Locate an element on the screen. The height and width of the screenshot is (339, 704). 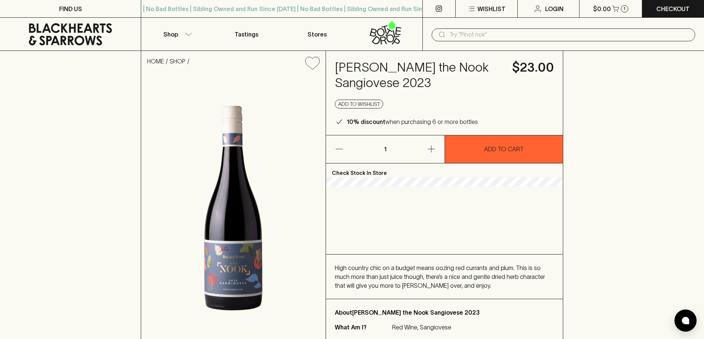
p: when purchasing 6 or more bottles is located at coordinates (412, 122).